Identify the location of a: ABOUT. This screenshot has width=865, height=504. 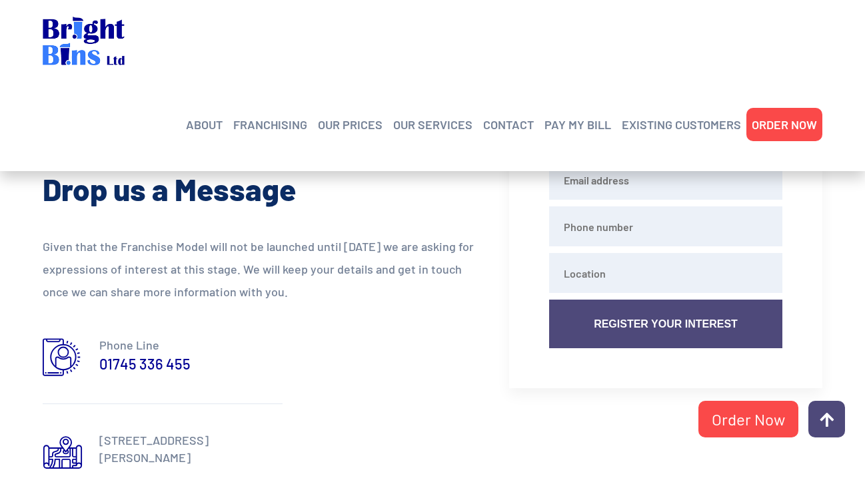
(204, 125).